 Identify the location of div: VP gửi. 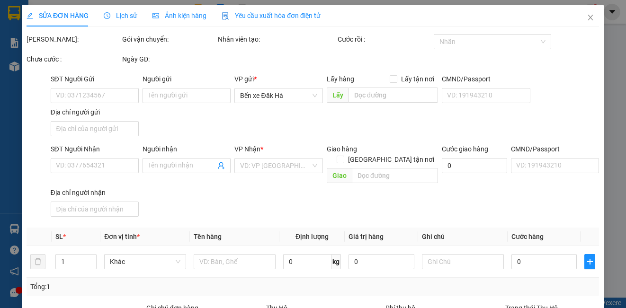
(279, 79).